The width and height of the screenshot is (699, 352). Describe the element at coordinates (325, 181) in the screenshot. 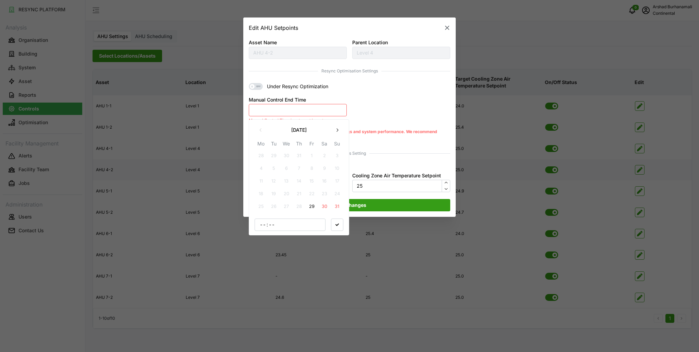

I see `button: 16 August 2025` at that location.